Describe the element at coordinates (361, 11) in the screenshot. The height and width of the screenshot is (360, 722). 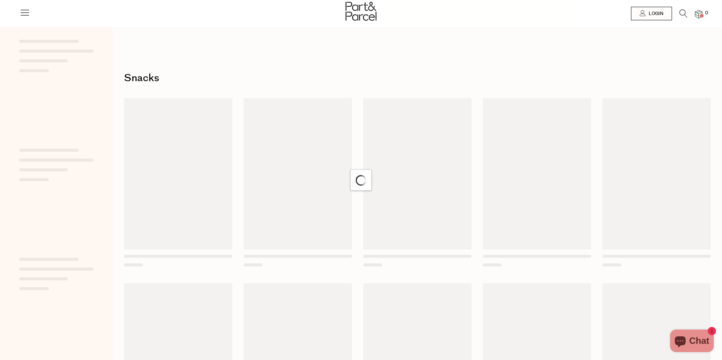
I see `img: Part&Parcel` at that location.